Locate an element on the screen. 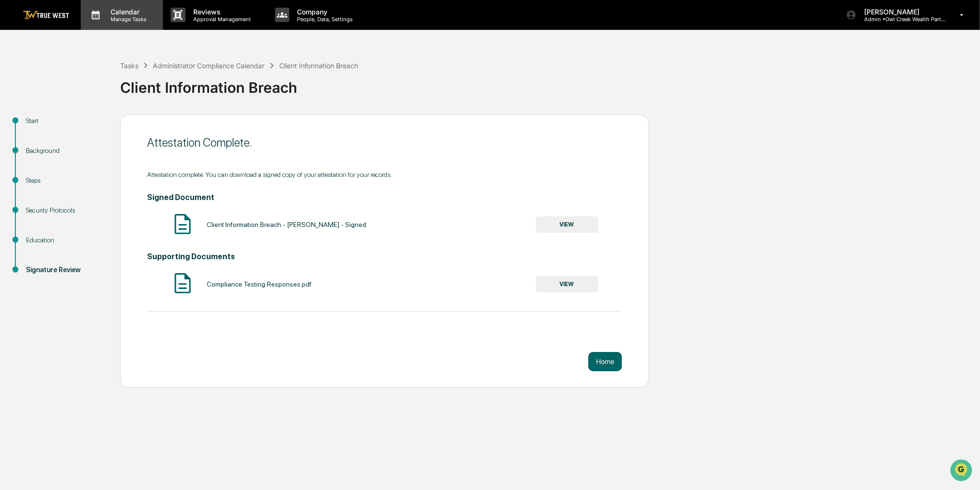 The height and width of the screenshot is (490, 980). div: Past conversations is located at coordinates (37, 110).